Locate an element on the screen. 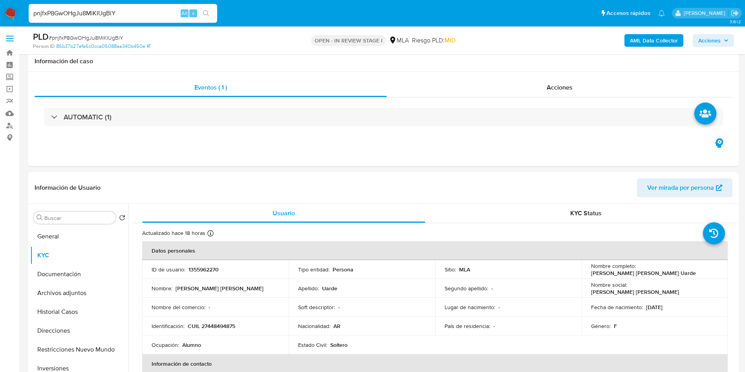 The height and width of the screenshot is (372, 745). span: s is located at coordinates (193, 13).